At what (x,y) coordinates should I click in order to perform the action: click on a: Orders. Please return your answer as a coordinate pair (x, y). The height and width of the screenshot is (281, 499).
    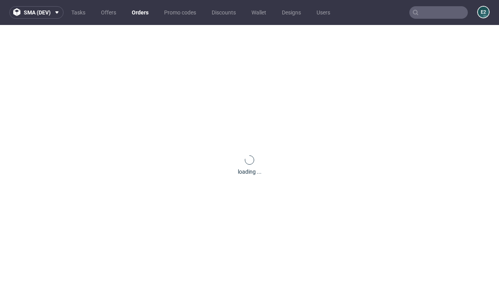
    Looking at the image, I should click on (140, 12).